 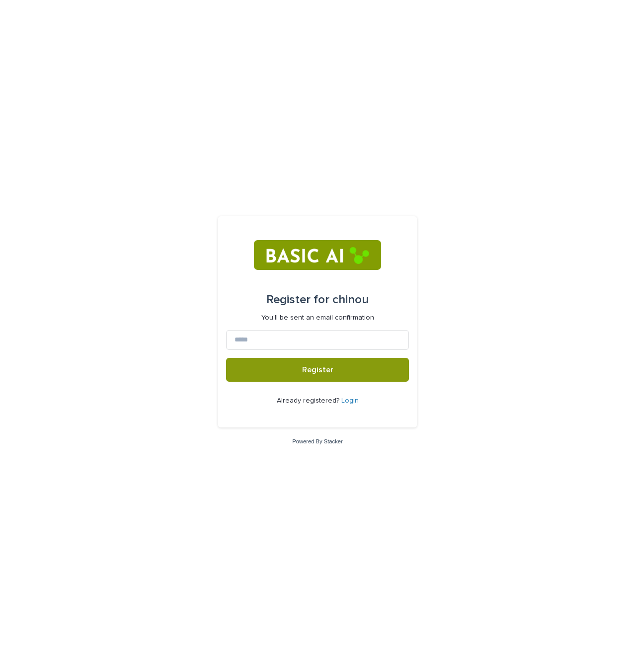 I want to click on img: RtIB8pj2QQiOZo6waziI, so click(x=318, y=255).